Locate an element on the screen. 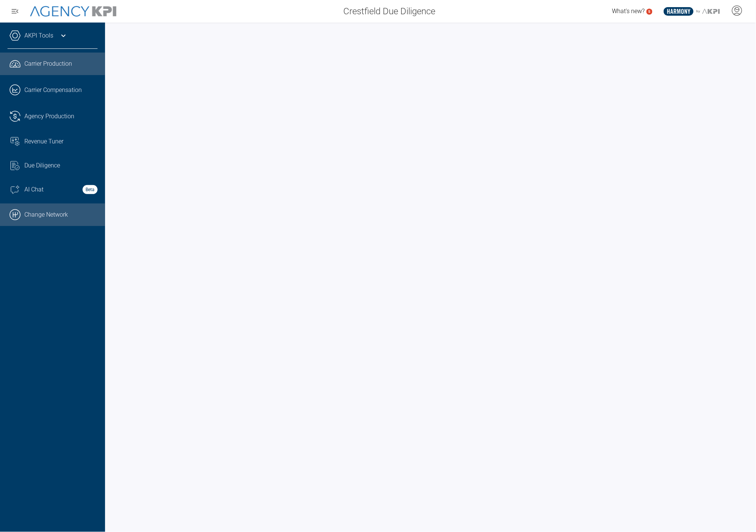 The image size is (756, 532). a: AKPI Tools is located at coordinates (39, 36).